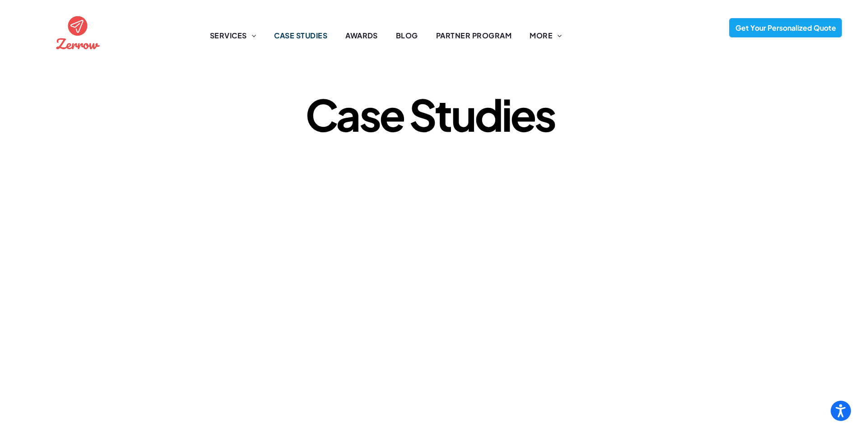  What do you see at coordinates (473, 36) in the screenshot?
I see `a: PARTNER PROGRAM` at bounding box center [473, 36].